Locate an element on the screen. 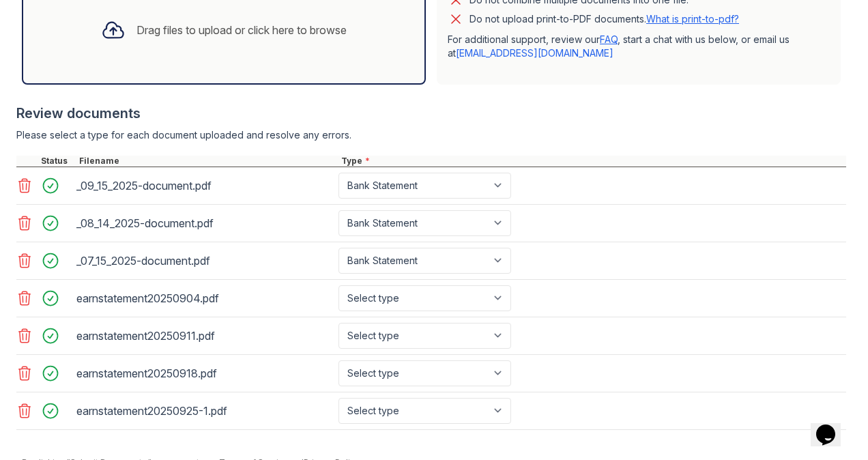 Image resolution: width=868 pixels, height=460 pixels. div: Type is located at coordinates (592, 161).